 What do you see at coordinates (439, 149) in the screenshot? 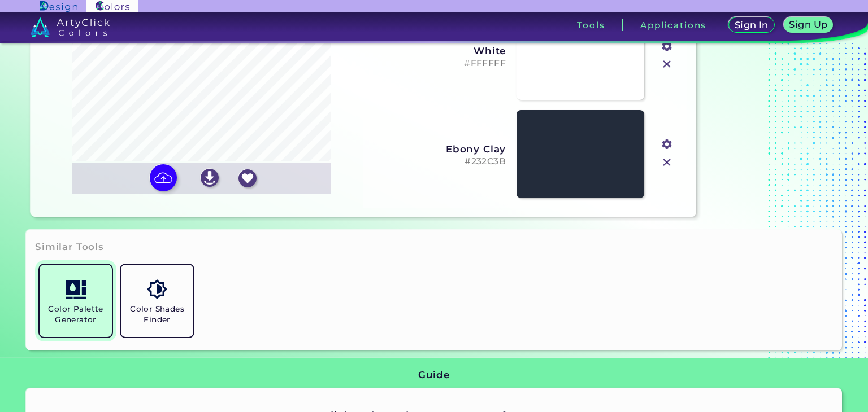
I see `h3: Ebony Clay` at bounding box center [439, 149].